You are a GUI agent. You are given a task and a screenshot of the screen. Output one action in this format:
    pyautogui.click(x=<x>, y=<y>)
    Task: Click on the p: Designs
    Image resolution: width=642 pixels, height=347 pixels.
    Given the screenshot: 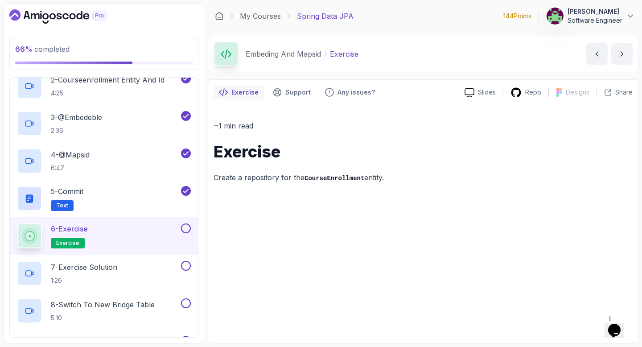 What is the action you would take?
    pyautogui.click(x=578, y=92)
    